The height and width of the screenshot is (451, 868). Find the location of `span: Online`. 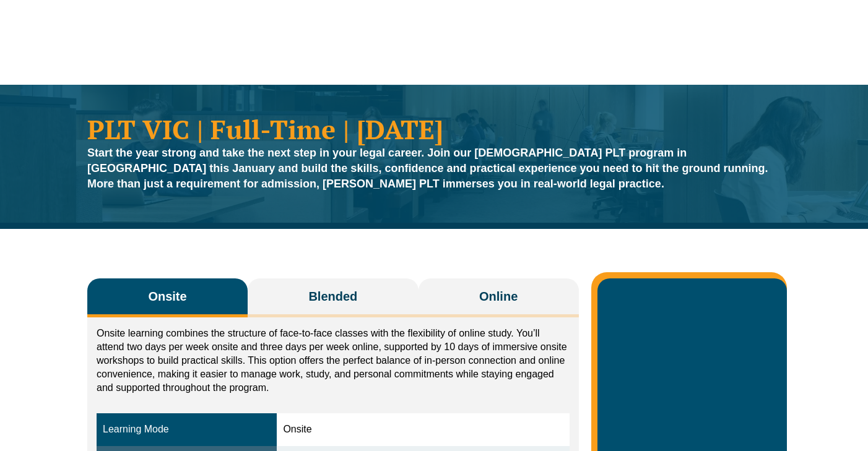

span: Online is located at coordinates (498, 297).